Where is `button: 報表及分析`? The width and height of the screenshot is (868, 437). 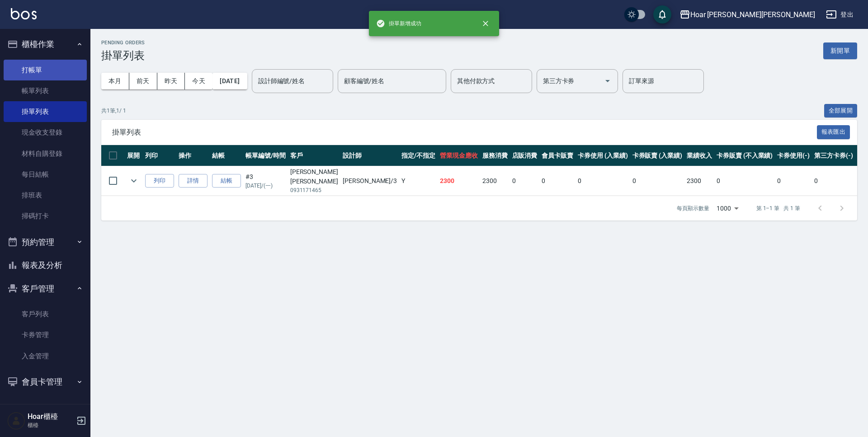
button: 報表及分析 is located at coordinates (45, 265).